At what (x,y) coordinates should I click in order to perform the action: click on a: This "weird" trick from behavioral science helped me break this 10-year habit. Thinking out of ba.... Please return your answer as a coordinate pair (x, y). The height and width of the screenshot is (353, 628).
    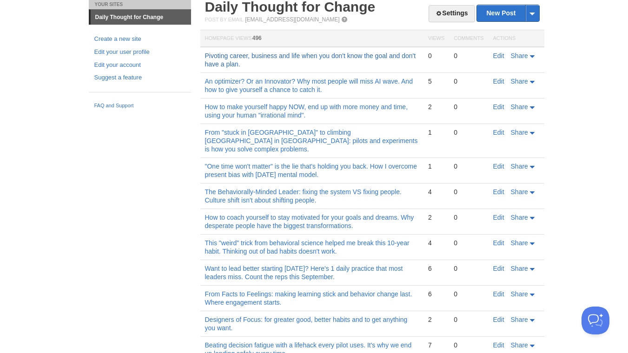
    Looking at the image, I should click on (307, 247).